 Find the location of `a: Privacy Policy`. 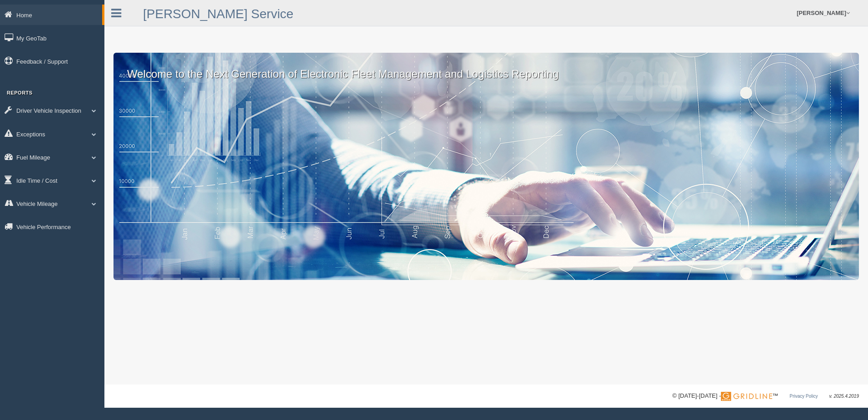

a: Privacy Policy is located at coordinates (804, 396).